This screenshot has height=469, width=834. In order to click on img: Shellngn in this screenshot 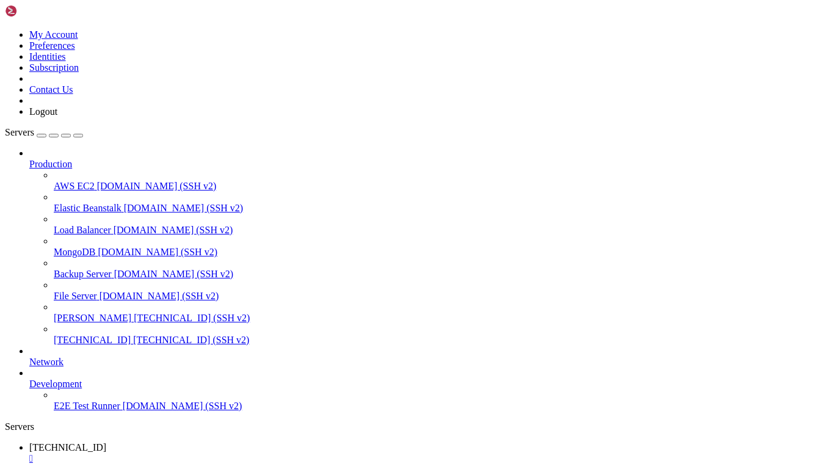, I will do `click(40, 11)`.